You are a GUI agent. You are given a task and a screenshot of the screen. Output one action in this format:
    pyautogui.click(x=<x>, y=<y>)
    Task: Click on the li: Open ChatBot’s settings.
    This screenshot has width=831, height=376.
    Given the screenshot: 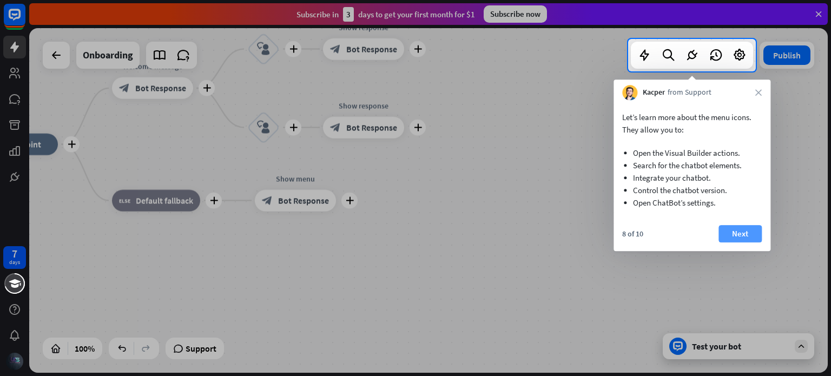 What is the action you would take?
    pyautogui.click(x=692, y=202)
    